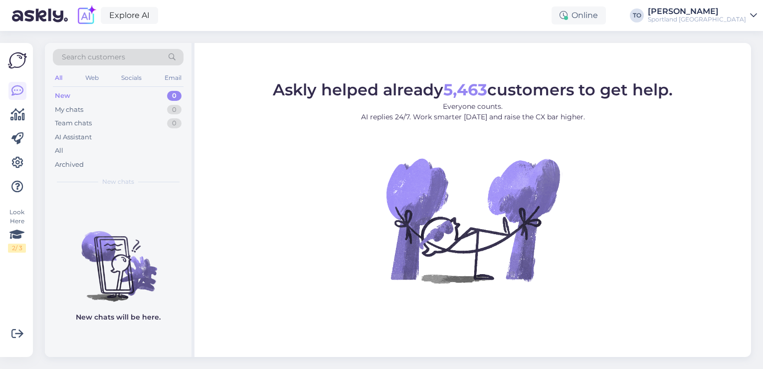  What do you see at coordinates (86, 15) in the screenshot?
I see `img: explore-ai` at bounding box center [86, 15].